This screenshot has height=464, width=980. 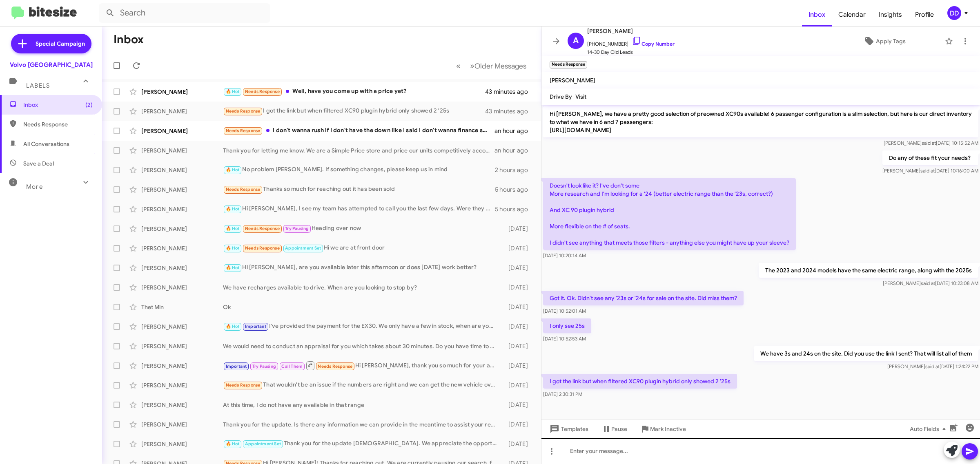 What do you see at coordinates (185, 13) in the screenshot?
I see `input: Search` at bounding box center [185, 13].